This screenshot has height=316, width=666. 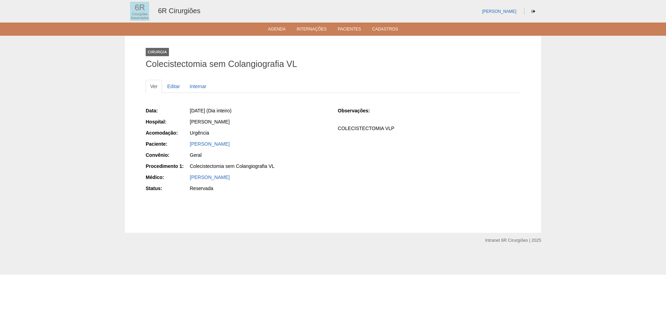 What do you see at coordinates (513, 241) in the screenshot?
I see `div: Intranet 6R Cirurgiões | 2025` at bounding box center [513, 241].